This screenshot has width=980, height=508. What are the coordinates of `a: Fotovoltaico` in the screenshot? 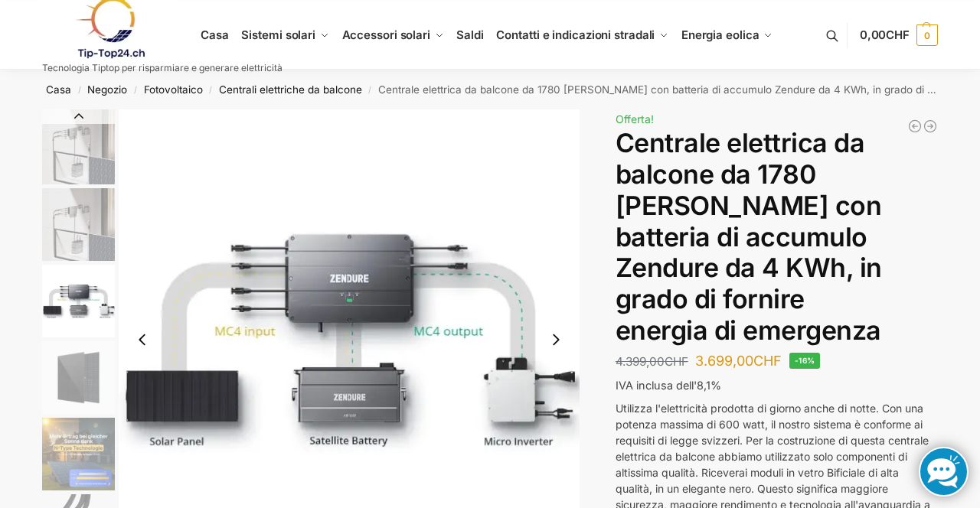 It's located at (173, 89).